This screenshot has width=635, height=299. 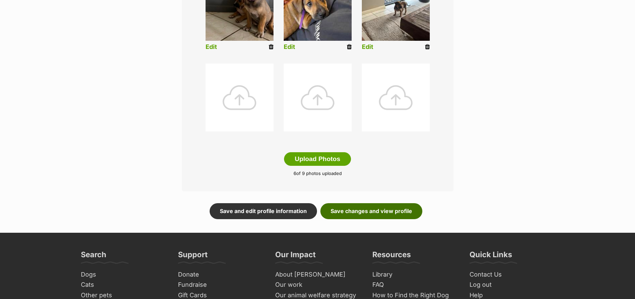 What do you see at coordinates (491, 257) in the screenshot?
I see `h3: Quick Links` at bounding box center [491, 257].